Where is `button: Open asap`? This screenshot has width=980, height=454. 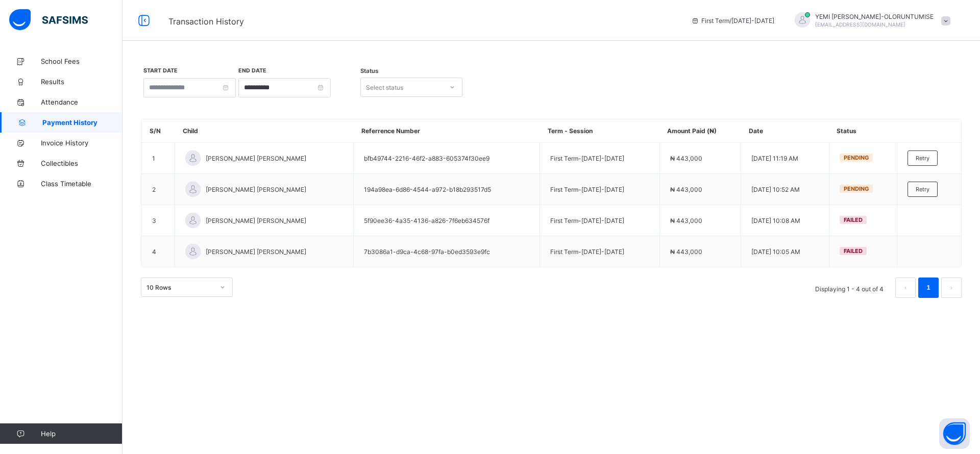
button: Open asap is located at coordinates (955, 434).